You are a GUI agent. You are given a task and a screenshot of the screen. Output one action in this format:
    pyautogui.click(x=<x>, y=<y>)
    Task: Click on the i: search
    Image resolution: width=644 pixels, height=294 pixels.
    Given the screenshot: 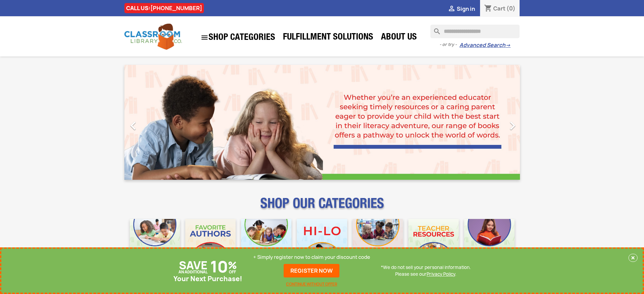 What is the action you would take?
    pyautogui.click(x=434, y=29)
    